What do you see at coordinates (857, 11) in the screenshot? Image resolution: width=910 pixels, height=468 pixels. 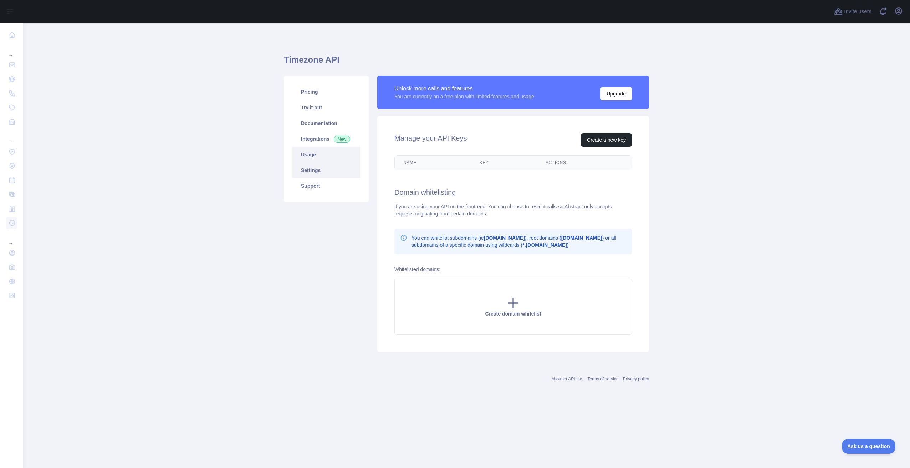 I see `span: Invite users` at bounding box center [857, 11].